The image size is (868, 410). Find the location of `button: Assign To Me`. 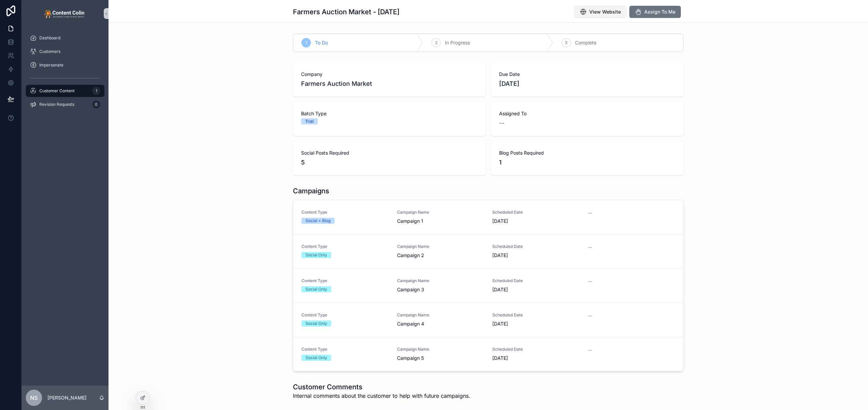

button: Assign To Me is located at coordinates (655, 12).